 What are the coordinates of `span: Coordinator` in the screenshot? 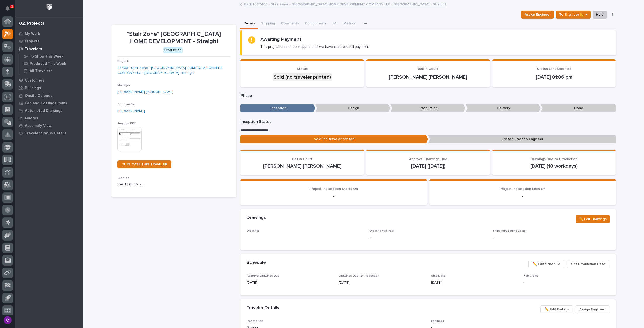 It's located at (126, 104).